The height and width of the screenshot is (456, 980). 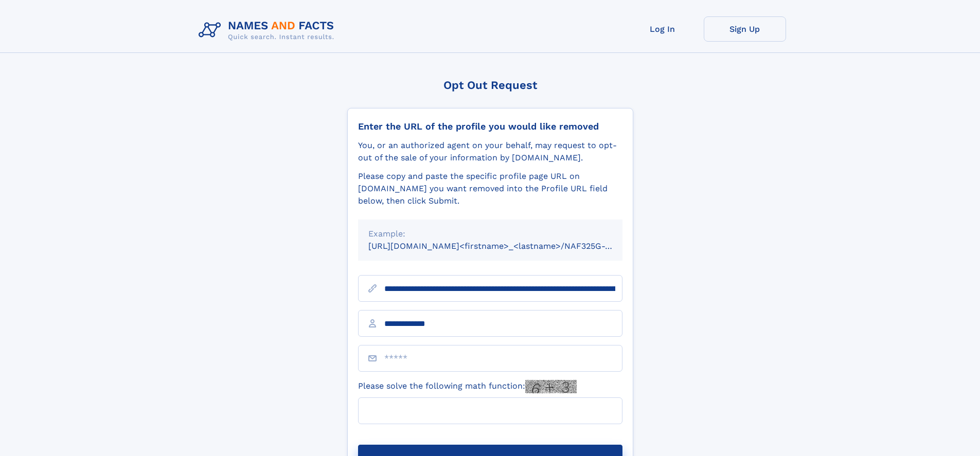 What do you see at coordinates (467, 387) in the screenshot?
I see `label: Please solve the following math function:` at bounding box center [467, 387].